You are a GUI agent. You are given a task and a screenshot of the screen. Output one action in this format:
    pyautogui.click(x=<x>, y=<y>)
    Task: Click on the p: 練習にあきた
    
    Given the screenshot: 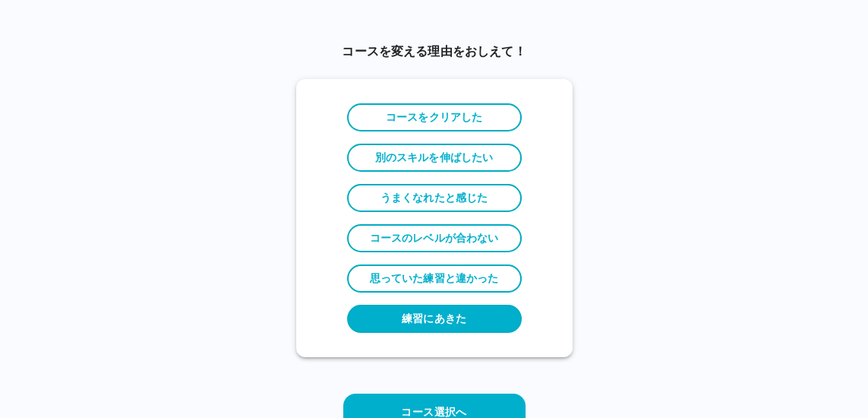 What is the action you would take?
    pyautogui.click(x=434, y=318)
    